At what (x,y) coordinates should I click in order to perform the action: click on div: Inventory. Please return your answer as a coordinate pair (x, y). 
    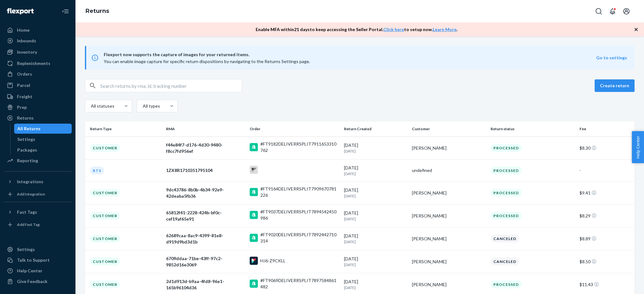
    Looking at the image, I should click on (27, 52).